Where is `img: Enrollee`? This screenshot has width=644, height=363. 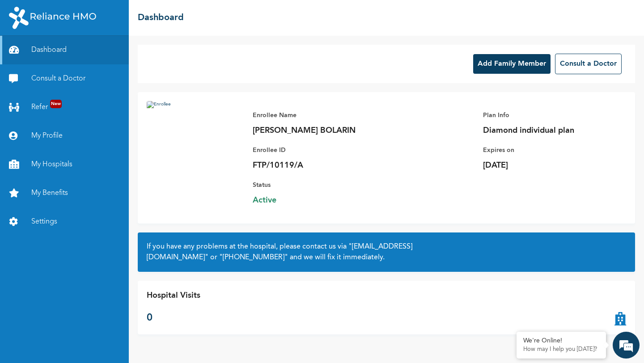 img: Enrollee is located at coordinates (195, 155).